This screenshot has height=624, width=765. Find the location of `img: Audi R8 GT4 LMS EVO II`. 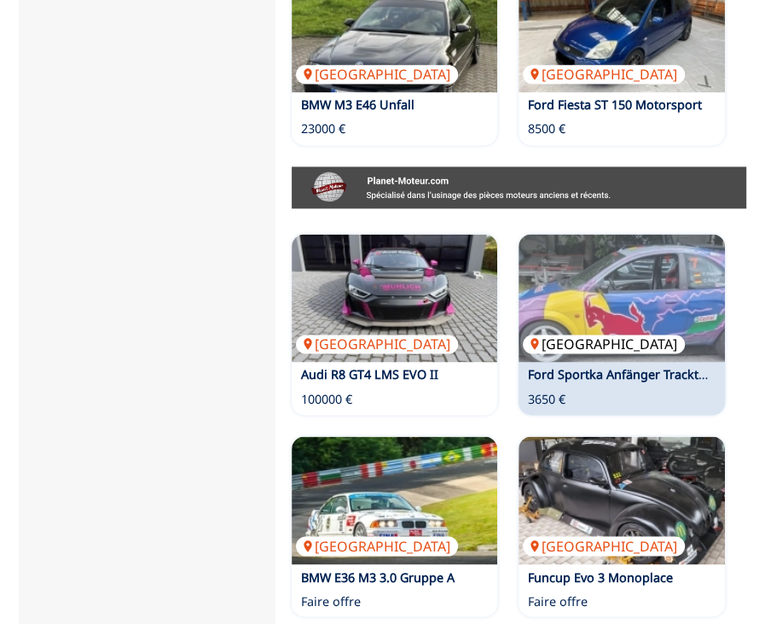

img: Audi R8 GT4 LMS EVO II is located at coordinates (394, 298).